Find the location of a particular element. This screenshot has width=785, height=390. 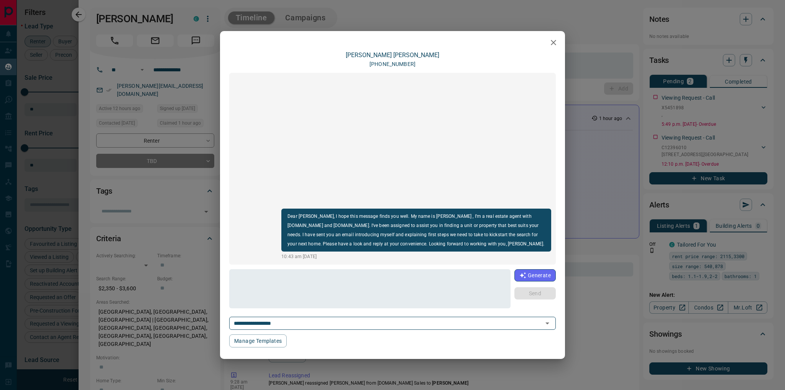

button: Manage Templates is located at coordinates (258, 341).